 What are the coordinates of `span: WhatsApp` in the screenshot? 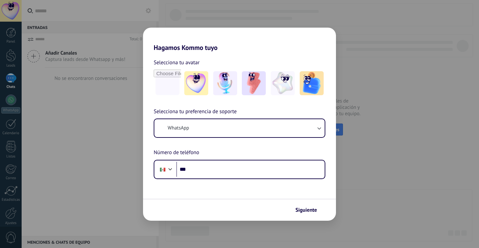 It's located at (178, 128).